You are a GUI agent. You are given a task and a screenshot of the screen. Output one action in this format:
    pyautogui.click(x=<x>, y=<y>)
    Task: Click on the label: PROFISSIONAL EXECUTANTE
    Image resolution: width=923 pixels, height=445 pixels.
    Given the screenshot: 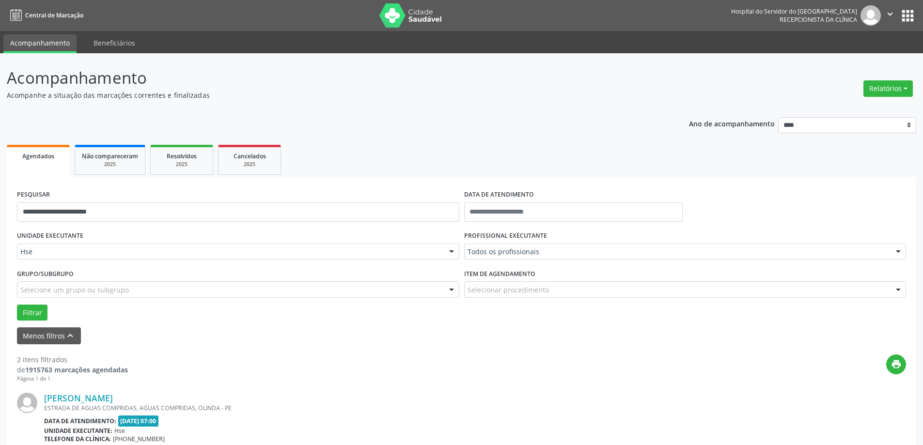 What is the action you would take?
    pyautogui.click(x=505, y=236)
    